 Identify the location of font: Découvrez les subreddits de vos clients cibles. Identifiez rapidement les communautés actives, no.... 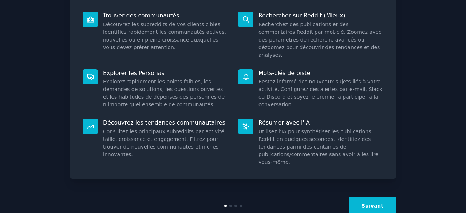
(164, 36).